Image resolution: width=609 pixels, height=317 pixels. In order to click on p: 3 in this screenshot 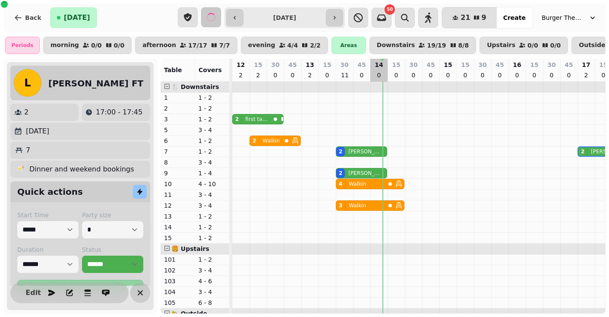, I will do `click(178, 119)`.